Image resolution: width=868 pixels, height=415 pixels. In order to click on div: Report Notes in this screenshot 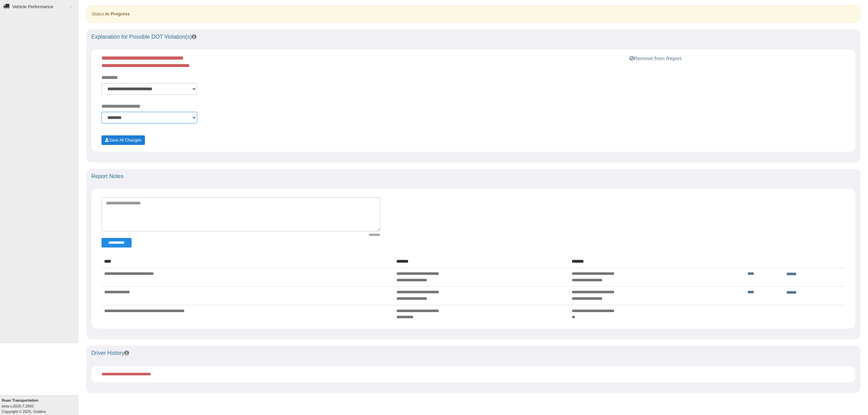, I will do `click(473, 176)`.